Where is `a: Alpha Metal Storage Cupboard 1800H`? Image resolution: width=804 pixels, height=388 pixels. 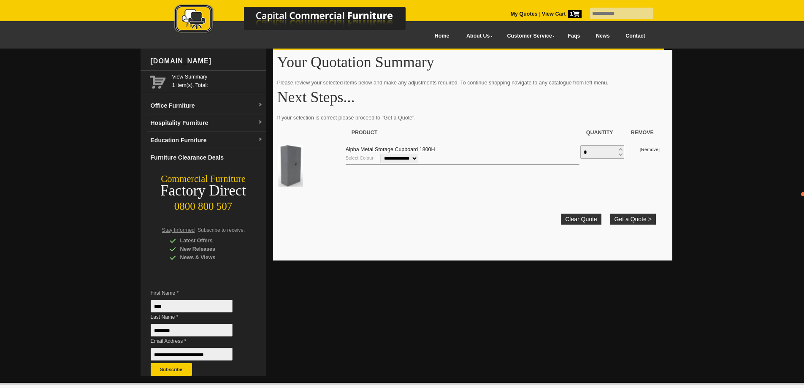 a: Alpha Metal Storage Cupboard 1800H is located at coordinates (390, 149).